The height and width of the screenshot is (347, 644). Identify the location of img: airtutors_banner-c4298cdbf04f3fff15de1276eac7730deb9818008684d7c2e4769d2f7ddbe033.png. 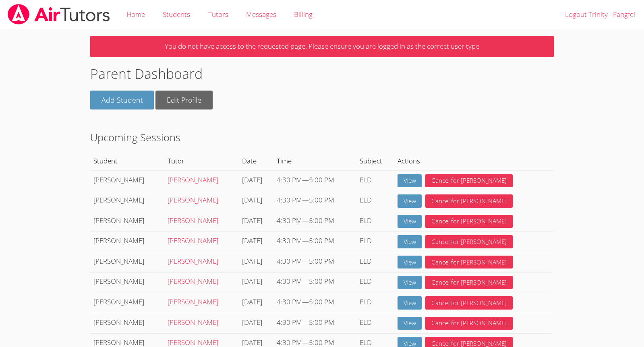
(59, 14).